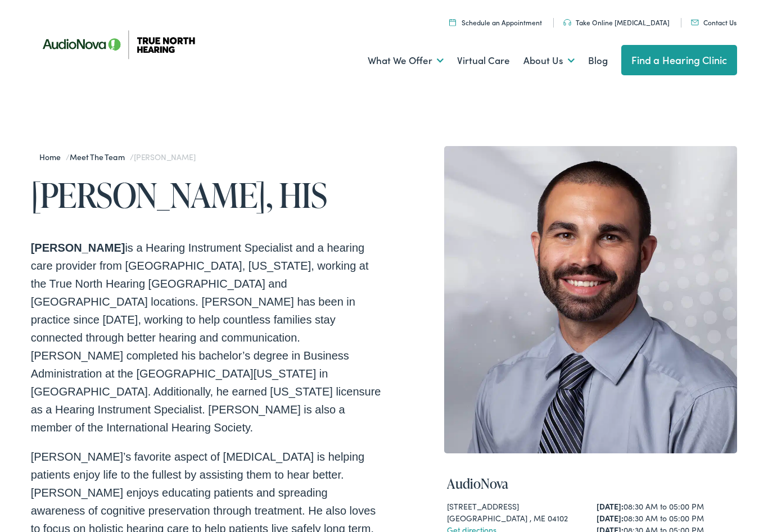 Image resolution: width=768 pixels, height=532 pixels. Describe the element at coordinates (549, 61) in the screenshot. I see `a: About Us` at that location.